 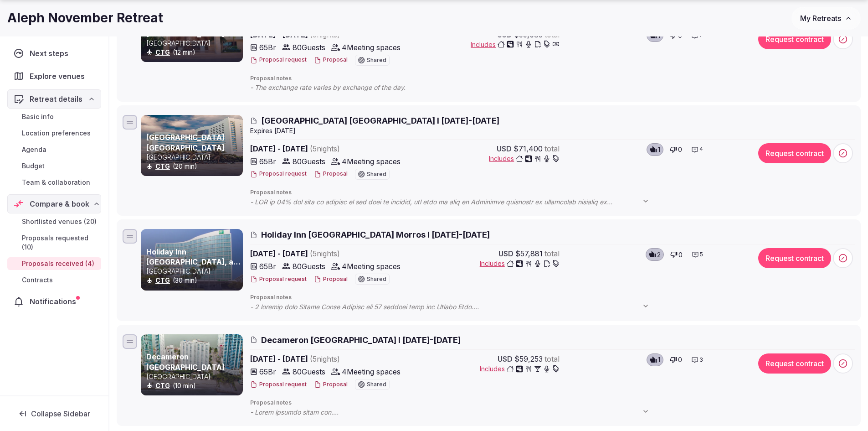 I want to click on span: USD, so click(x=505, y=359).